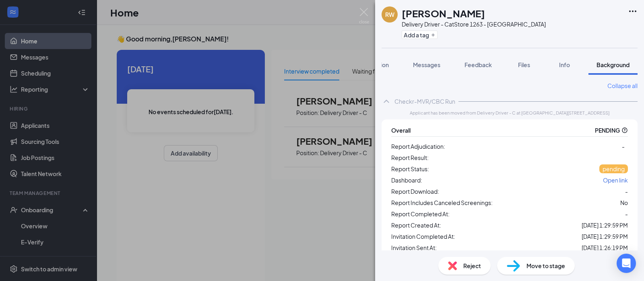  I want to click on div: RW, so click(390, 15).